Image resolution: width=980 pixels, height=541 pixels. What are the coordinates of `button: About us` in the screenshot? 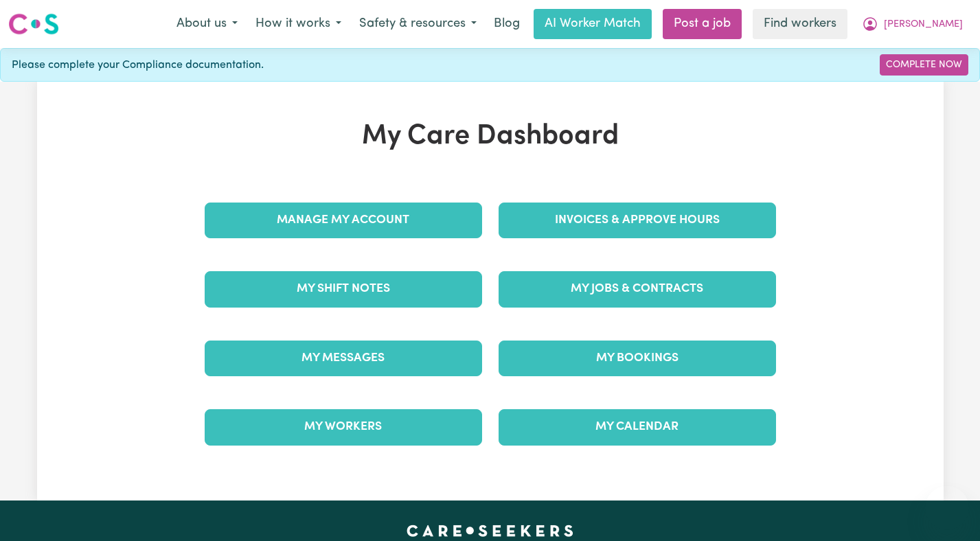 It's located at (207, 24).